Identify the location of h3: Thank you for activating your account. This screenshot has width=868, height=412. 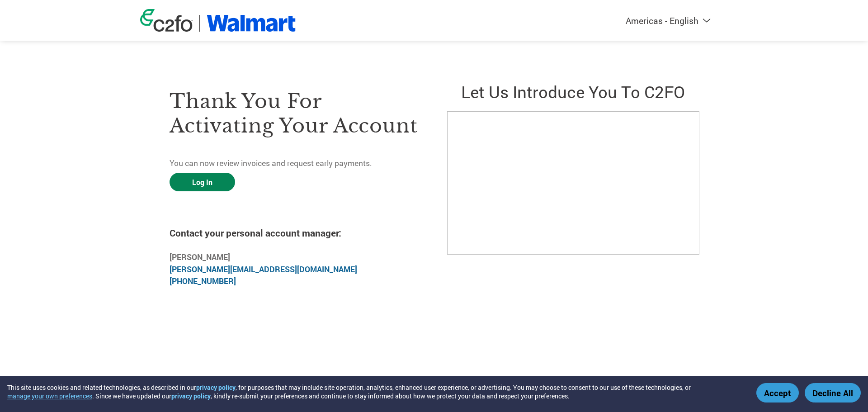
(295, 114).